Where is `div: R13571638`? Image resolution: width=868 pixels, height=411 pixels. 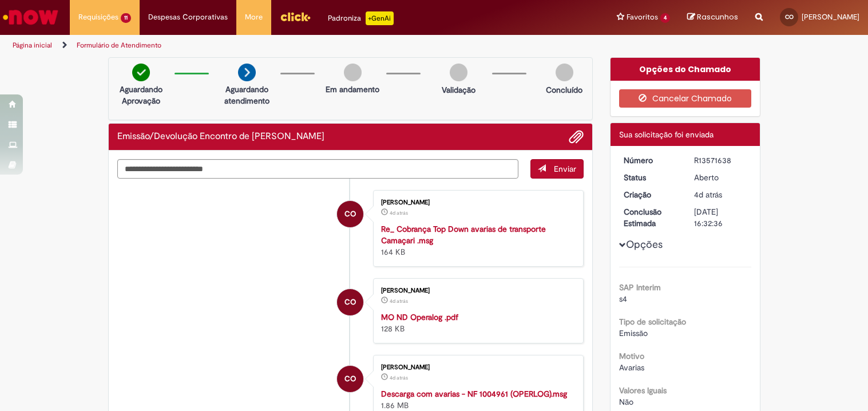
div: R13571638 is located at coordinates (720, 161).